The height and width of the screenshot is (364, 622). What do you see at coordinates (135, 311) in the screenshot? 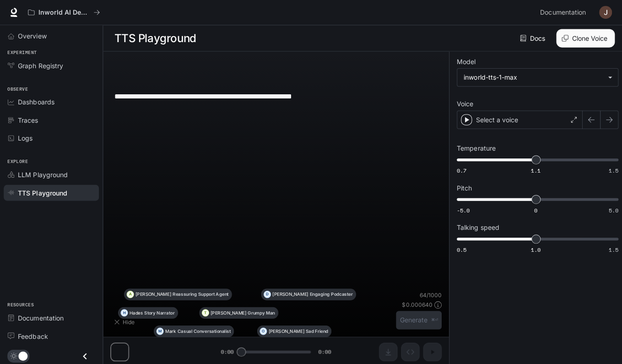
I see `p: Hades` at bounding box center [135, 311].